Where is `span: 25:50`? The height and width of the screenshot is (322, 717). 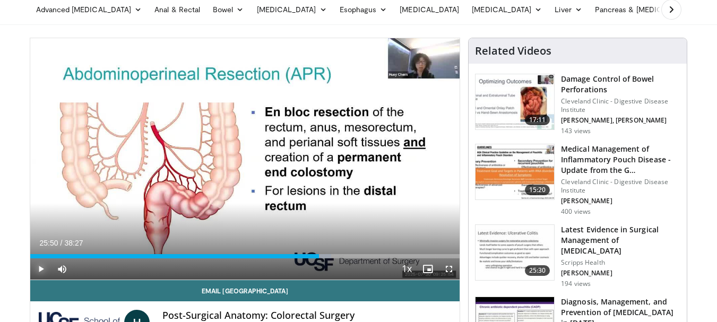 span: 25:50 is located at coordinates (49, 243).